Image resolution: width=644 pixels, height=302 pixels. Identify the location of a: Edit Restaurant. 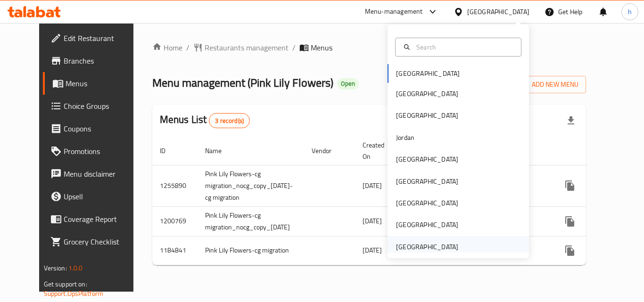
(95, 38).